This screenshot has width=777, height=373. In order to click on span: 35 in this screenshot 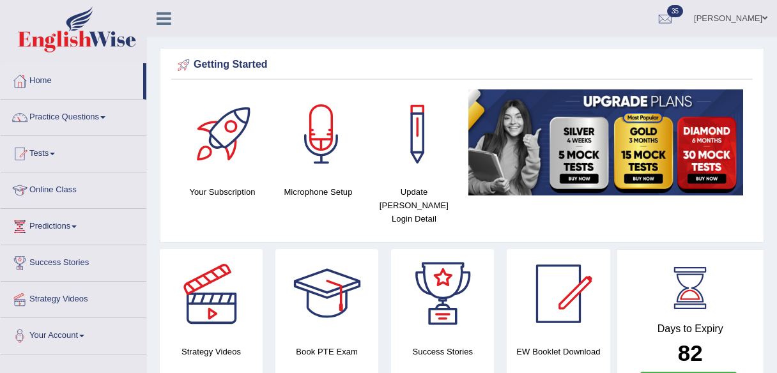, I will do `click(675, 11)`.